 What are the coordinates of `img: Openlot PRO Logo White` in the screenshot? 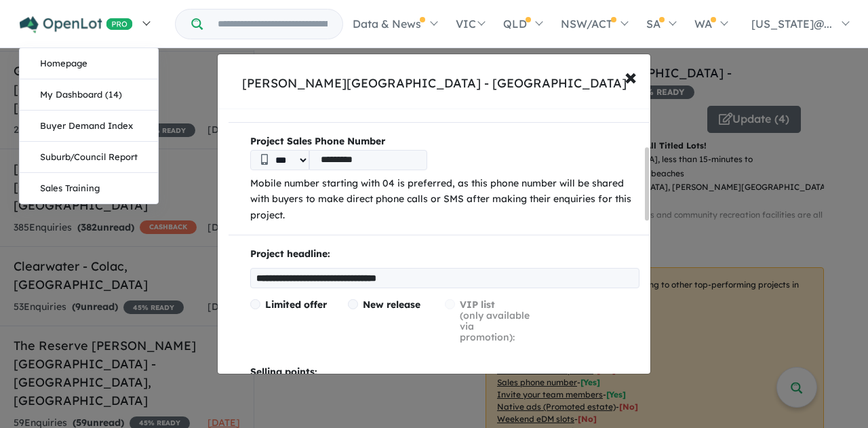 It's located at (76, 24).